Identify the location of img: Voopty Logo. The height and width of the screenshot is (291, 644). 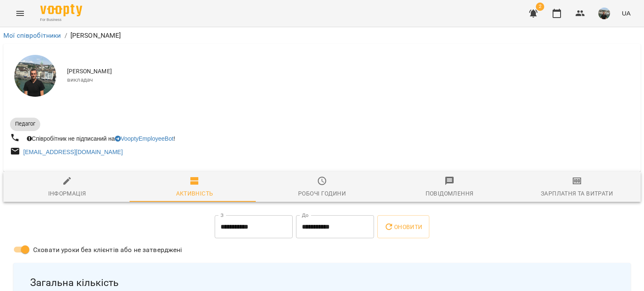
(62, 10).